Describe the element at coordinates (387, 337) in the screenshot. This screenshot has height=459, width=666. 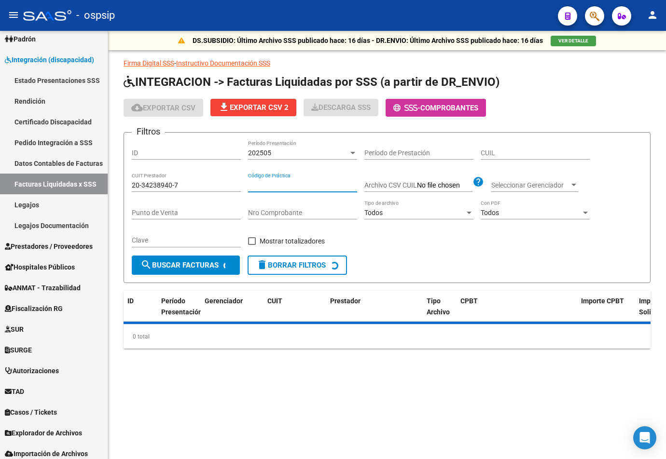
I see `div: 0 total` at that location.